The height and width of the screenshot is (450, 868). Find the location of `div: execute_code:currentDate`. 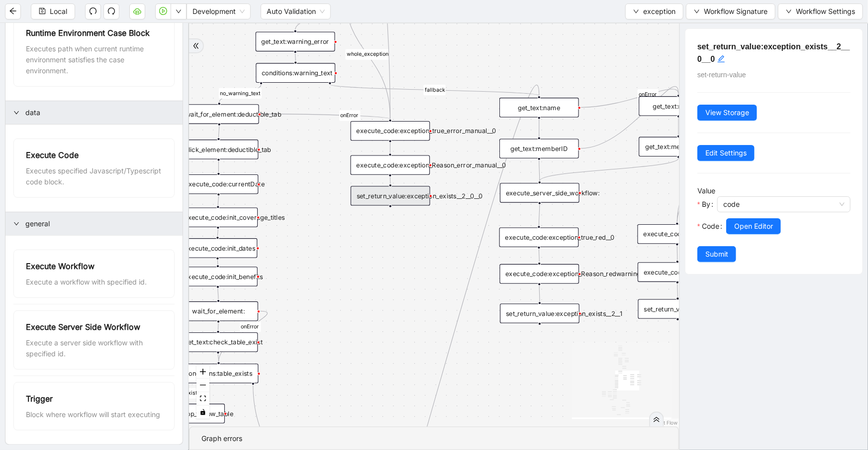

div: execute_code:currentDate is located at coordinates (219, 184).